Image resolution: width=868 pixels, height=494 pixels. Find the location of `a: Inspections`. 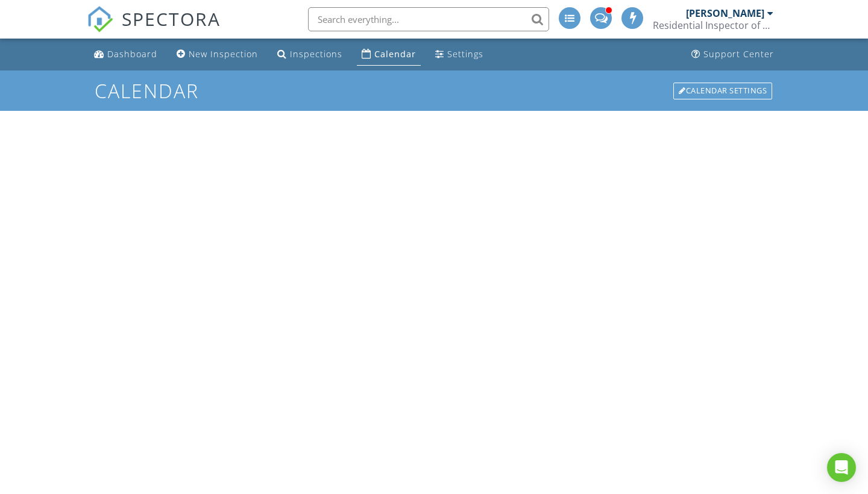

a: Inspections is located at coordinates (310, 54).